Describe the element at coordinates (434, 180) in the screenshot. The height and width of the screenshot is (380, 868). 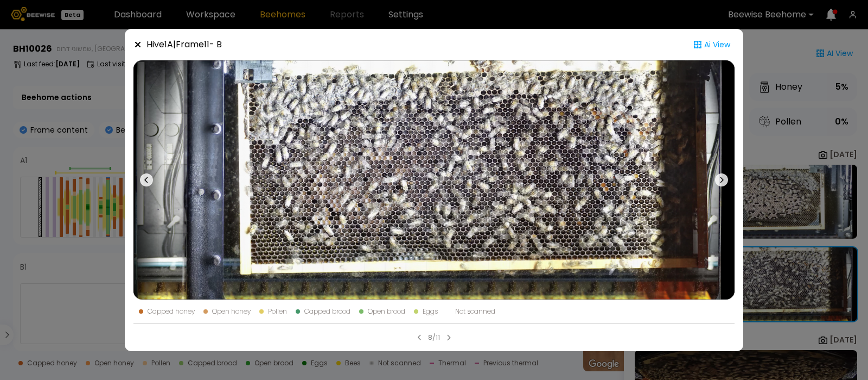
I see `img: 20250907_135248-a-622.4-back-10026-AHHAXHXN.jpg` at that location.